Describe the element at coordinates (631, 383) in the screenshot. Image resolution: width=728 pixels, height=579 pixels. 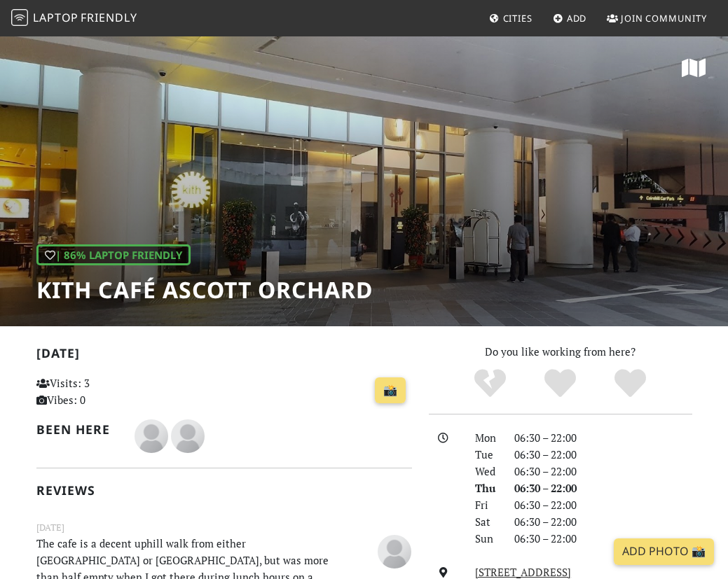
I see `div: Definitely!` at that location.